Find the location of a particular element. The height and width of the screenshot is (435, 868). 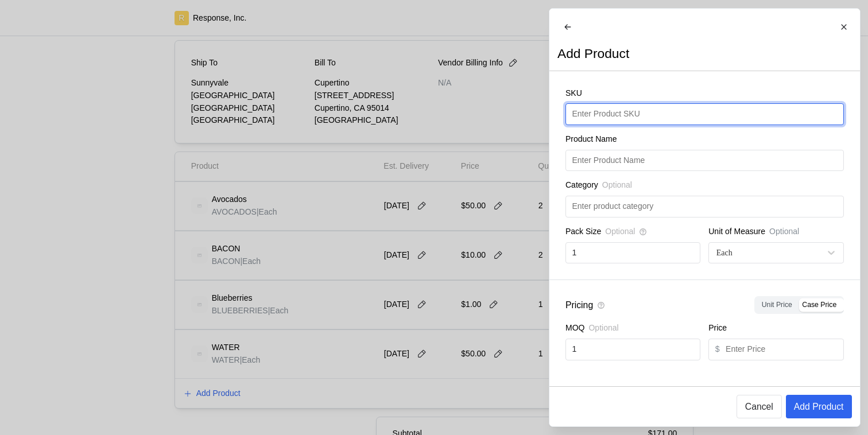

input: Enter Product SKU is located at coordinates (704, 114).